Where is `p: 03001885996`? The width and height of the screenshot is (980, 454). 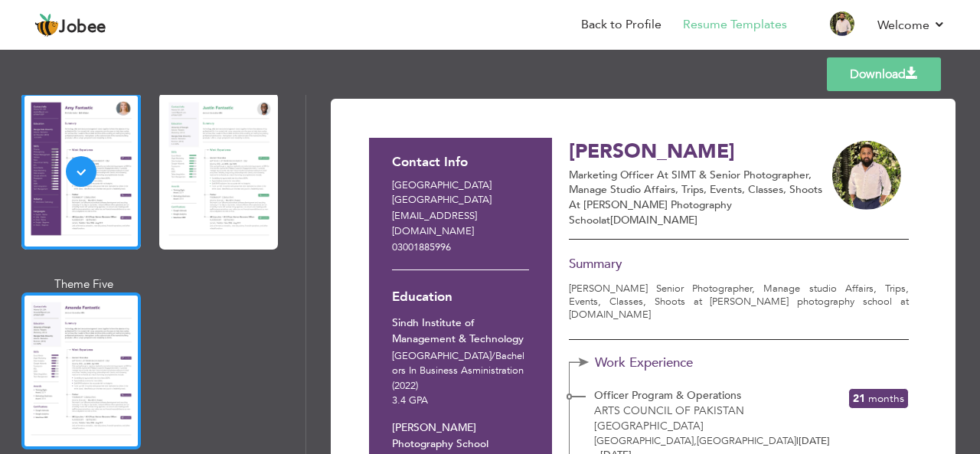
p: 03001885996 is located at coordinates (460, 248).